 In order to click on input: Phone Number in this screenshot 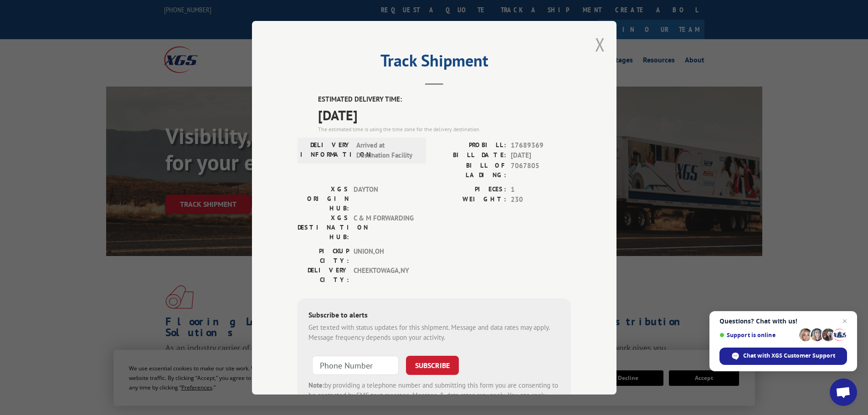, I will do `click(356, 365)`.